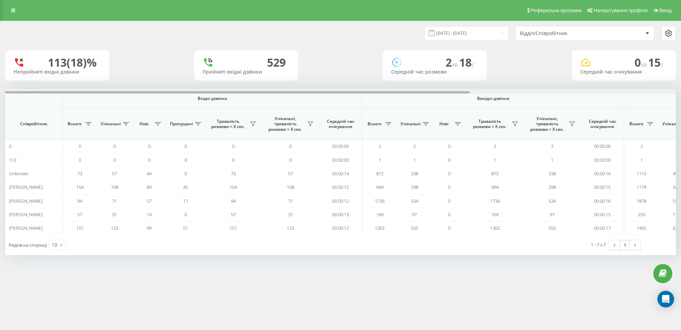  I want to click on span: 1179, so click(642, 187).